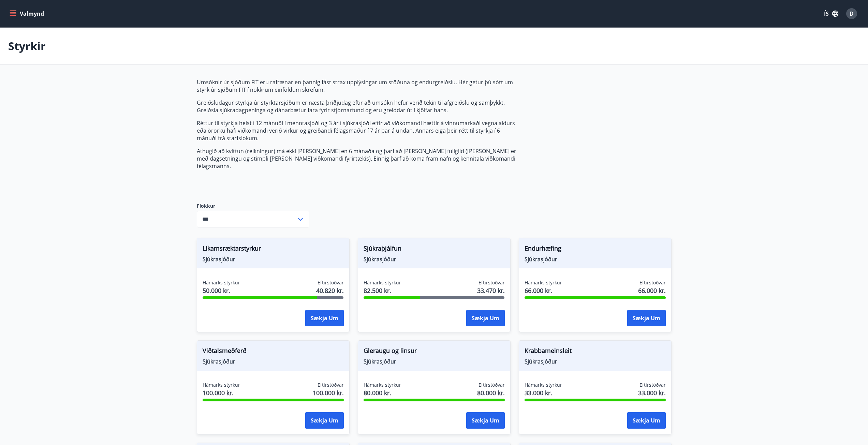 The height and width of the screenshot is (445, 868). I want to click on span: Endurhæfing, so click(595, 250).